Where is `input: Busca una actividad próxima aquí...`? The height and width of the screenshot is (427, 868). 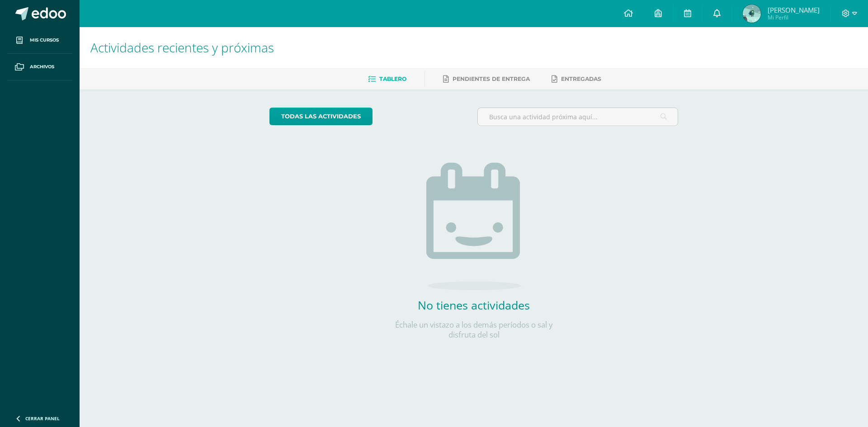
input: Busca una actividad próxima aquí... is located at coordinates (578, 117).